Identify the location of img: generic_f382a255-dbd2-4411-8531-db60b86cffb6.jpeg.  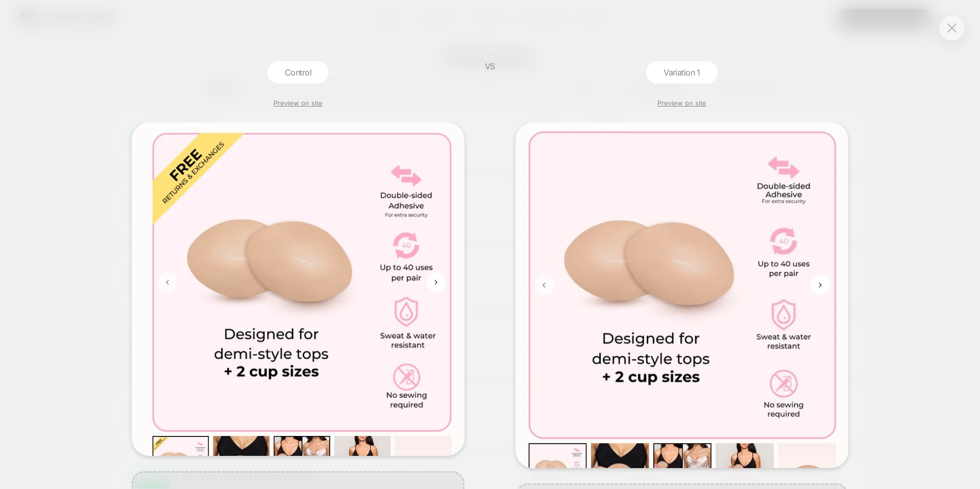
(682, 295).